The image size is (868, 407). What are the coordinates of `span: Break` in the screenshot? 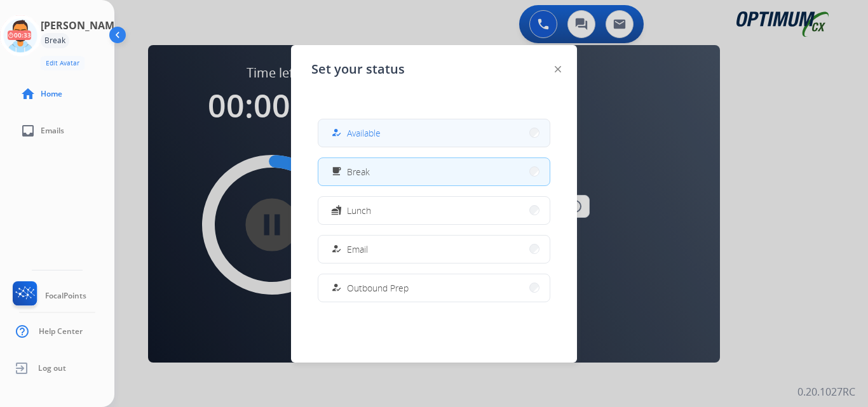 It's located at (358, 172).